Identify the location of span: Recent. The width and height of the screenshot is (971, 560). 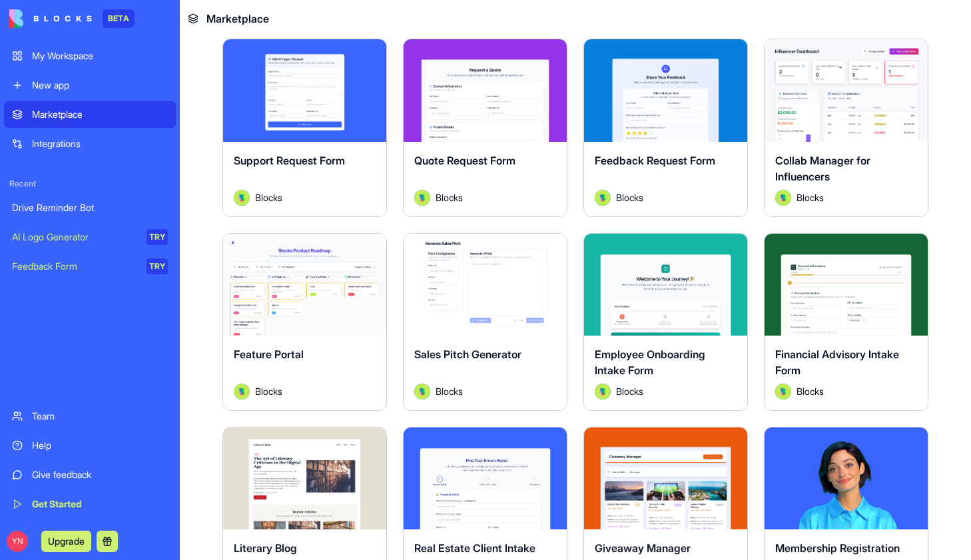
(90, 184).